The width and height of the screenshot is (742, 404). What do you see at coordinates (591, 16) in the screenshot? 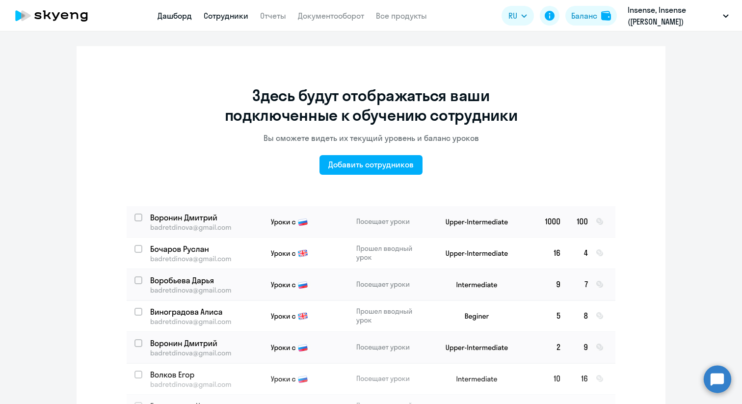
I see `button: Балансbalance` at bounding box center [591, 16].